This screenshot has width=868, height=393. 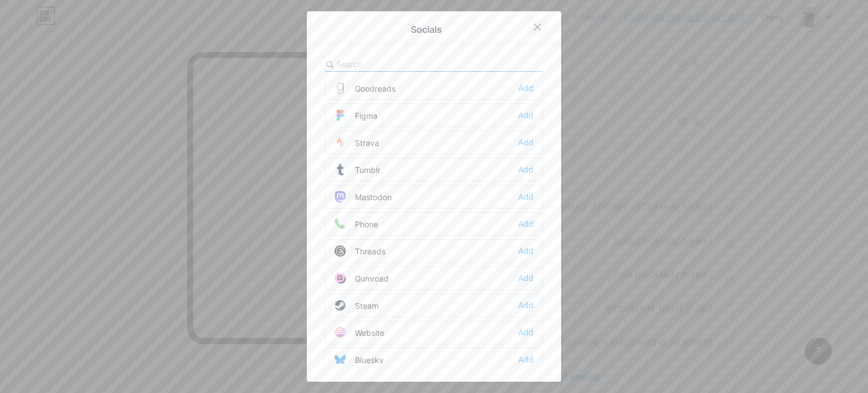 I want to click on div: Goodreads, so click(x=365, y=88).